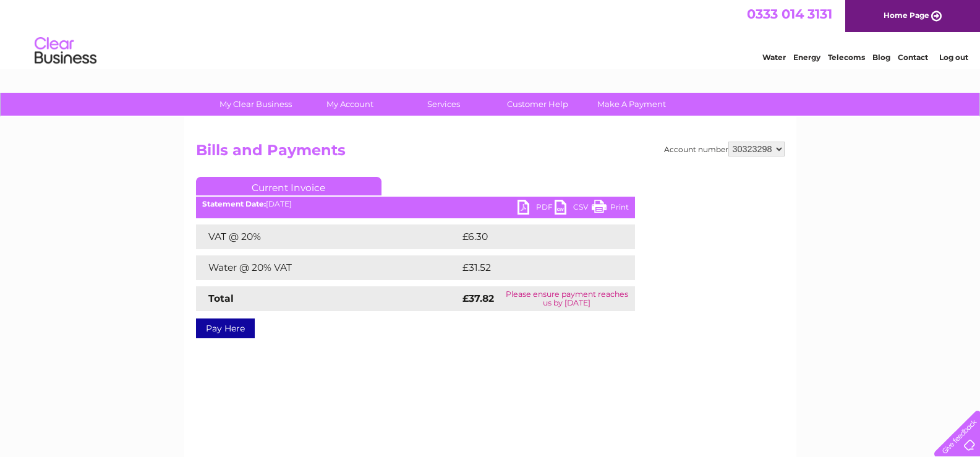  I want to click on a: 0333 014 3131, so click(789, 14).